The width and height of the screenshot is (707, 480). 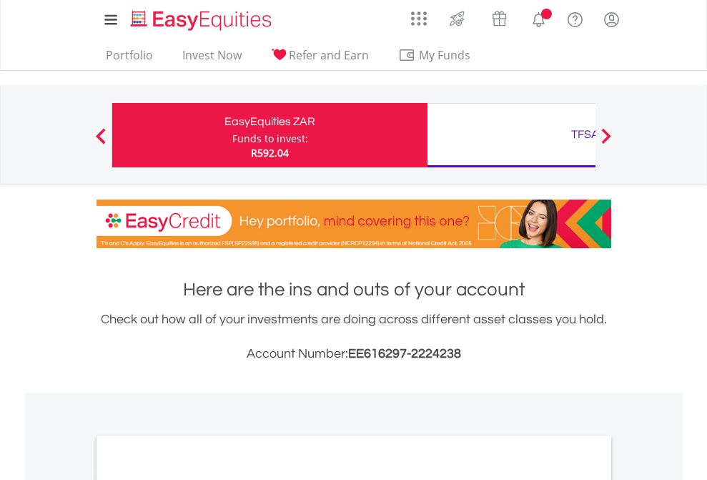 What do you see at coordinates (354, 289) in the screenshot?
I see `h1: Here are the ins and outs of your account` at bounding box center [354, 289].